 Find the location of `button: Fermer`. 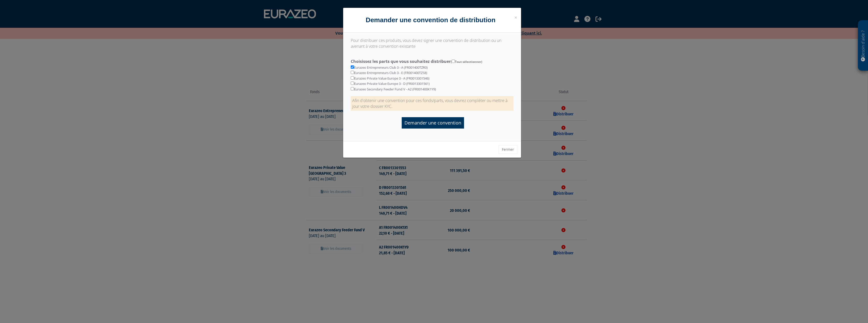

button: Fermer is located at coordinates (508, 149).